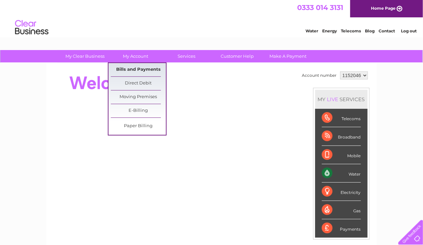 Image resolution: width=423 pixels, height=245 pixels. I want to click on a: Blog, so click(370, 31).